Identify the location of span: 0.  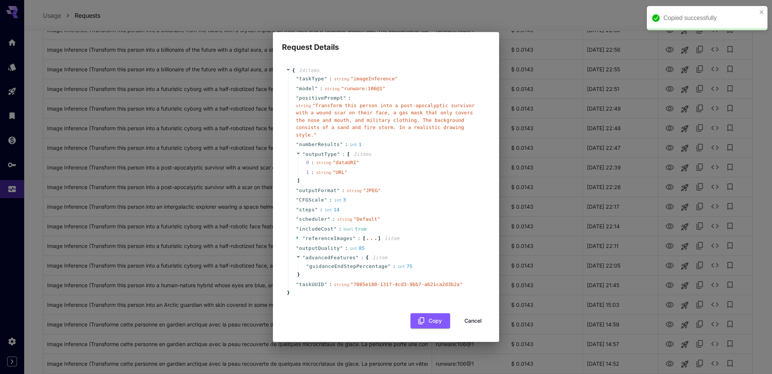
(311, 163).